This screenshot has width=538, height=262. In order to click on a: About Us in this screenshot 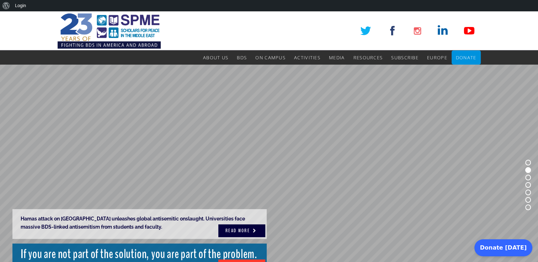, I will do `click(215, 58)`.